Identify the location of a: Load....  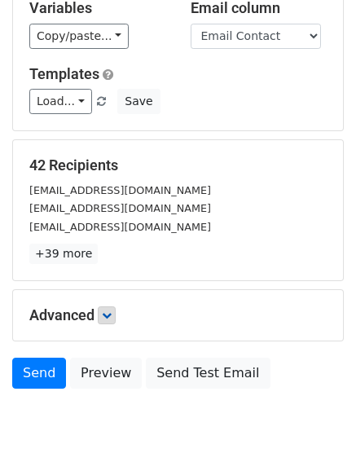
(60, 101).